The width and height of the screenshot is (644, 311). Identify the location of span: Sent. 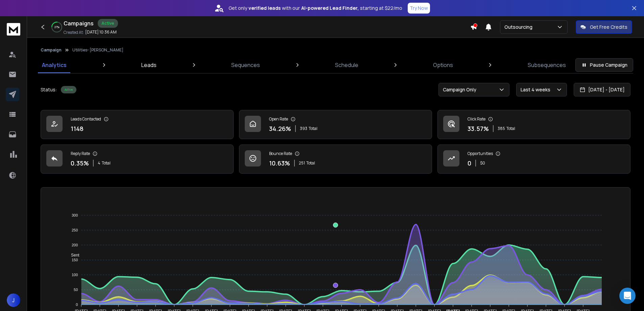
(73, 255).